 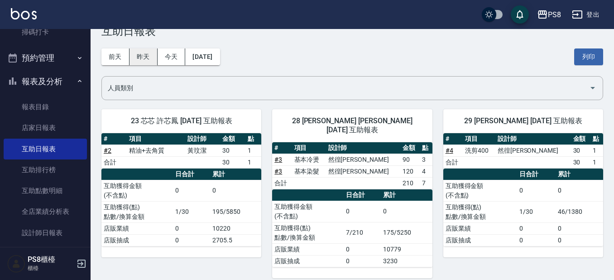 What do you see at coordinates (406, 249) in the screenshot?
I see `td: 10779` at bounding box center [406, 249].